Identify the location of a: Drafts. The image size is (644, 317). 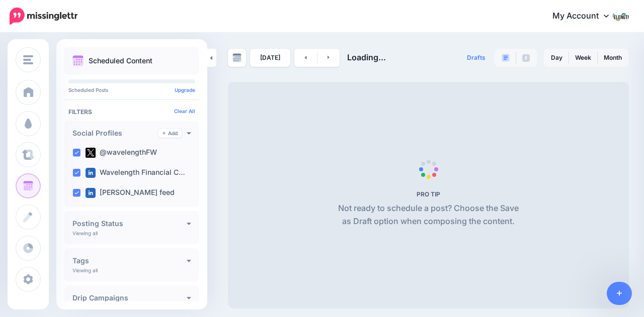
(476, 58).